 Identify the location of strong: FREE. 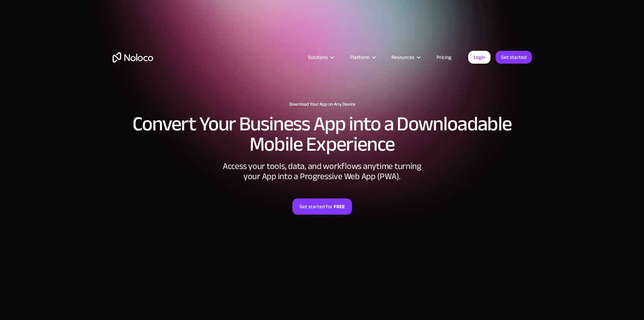
(339, 206).